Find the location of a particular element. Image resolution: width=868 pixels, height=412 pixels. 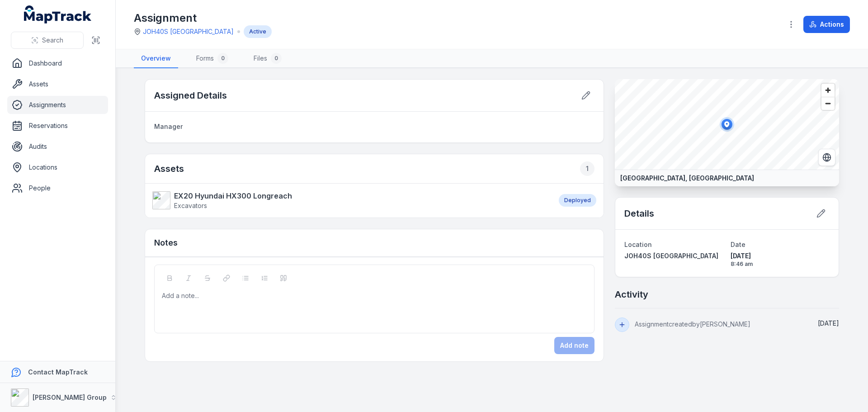

div: Active is located at coordinates (257, 32).